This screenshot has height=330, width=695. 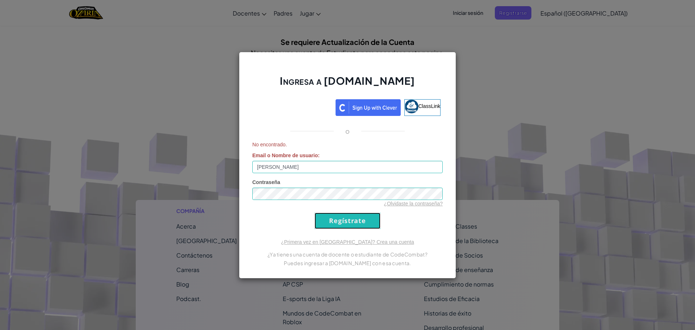 I want to click on p: ¿Ya tienes una cuenta de docente o estudiante de CodeCombat?, so click(x=347, y=254).